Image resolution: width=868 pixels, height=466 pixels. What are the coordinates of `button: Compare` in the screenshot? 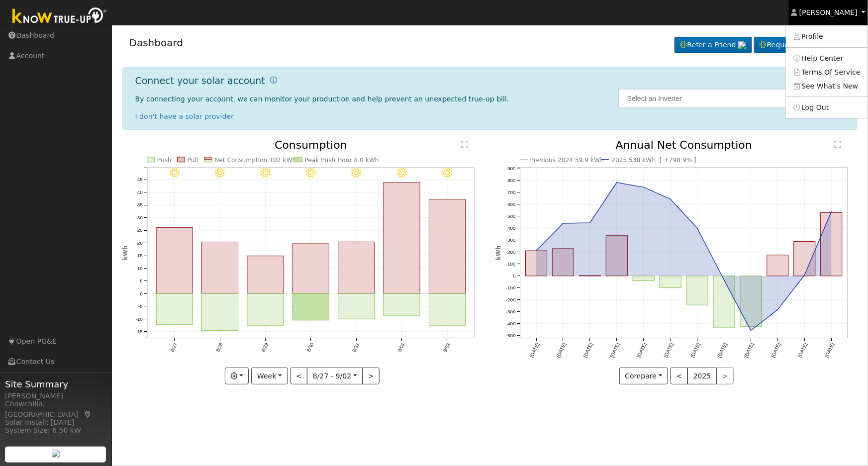 It's located at (644, 377).